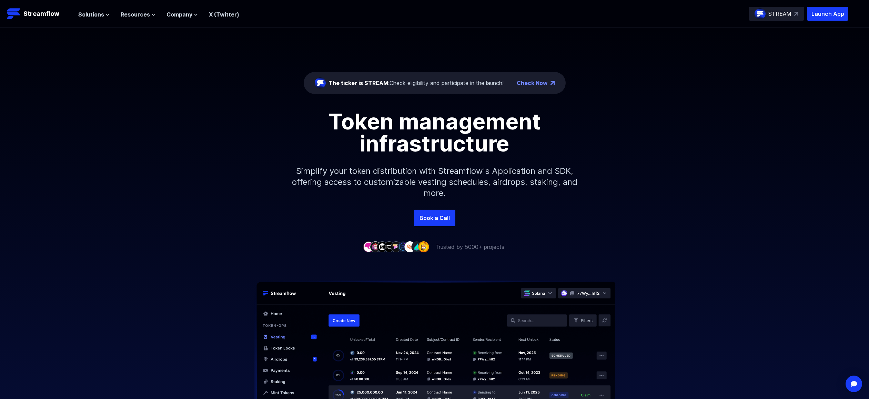  What do you see at coordinates (776, 14) in the screenshot?
I see `a: STREAM` at bounding box center [776, 14].